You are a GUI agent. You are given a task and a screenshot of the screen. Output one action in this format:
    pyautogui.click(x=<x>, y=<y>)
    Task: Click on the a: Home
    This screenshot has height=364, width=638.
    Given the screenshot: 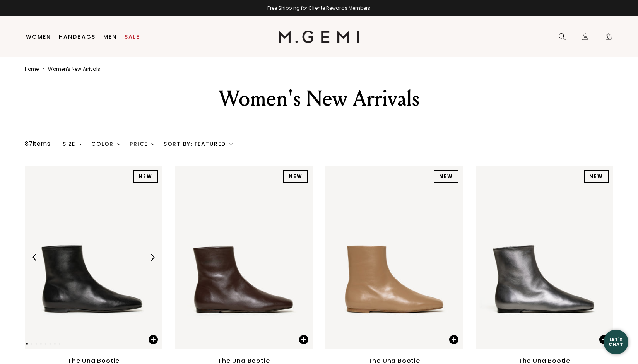 What is the action you would take?
    pyautogui.click(x=32, y=69)
    